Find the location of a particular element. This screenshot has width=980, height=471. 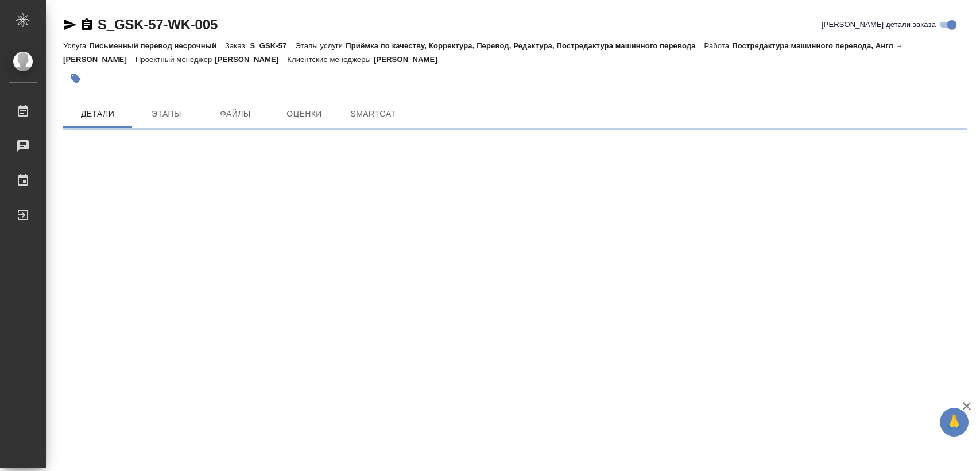

span: Файлы is located at coordinates (235, 113).